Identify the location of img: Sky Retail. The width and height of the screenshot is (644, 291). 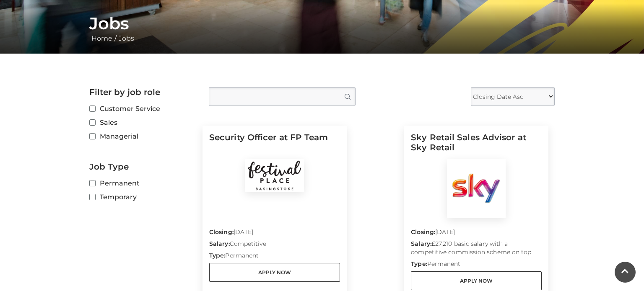
(477, 189).